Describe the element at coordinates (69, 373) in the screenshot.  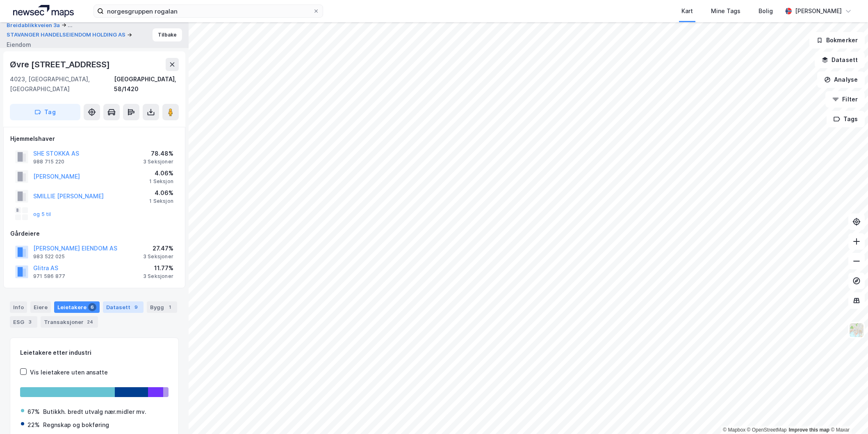
I see `div: Vis leietakere uten ansatte` at that location.